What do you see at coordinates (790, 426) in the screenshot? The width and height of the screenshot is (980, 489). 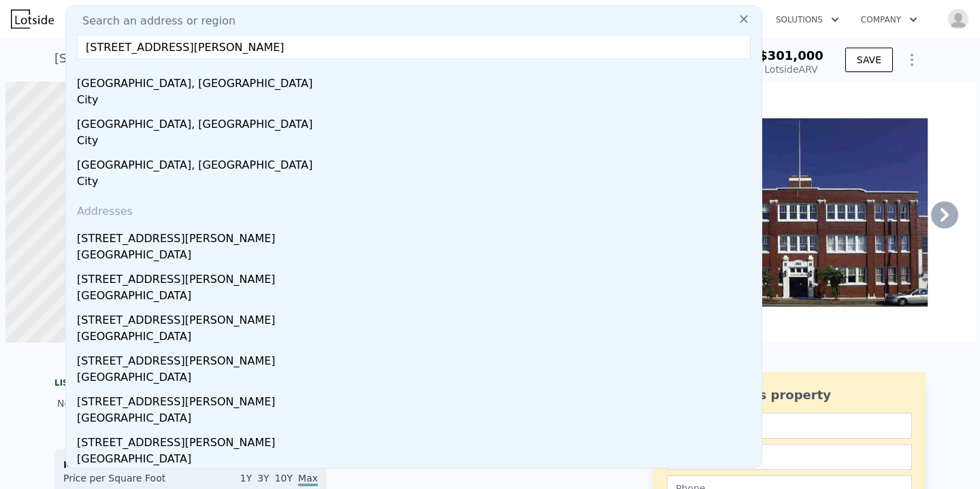 I see `input: Name` at bounding box center [790, 426].